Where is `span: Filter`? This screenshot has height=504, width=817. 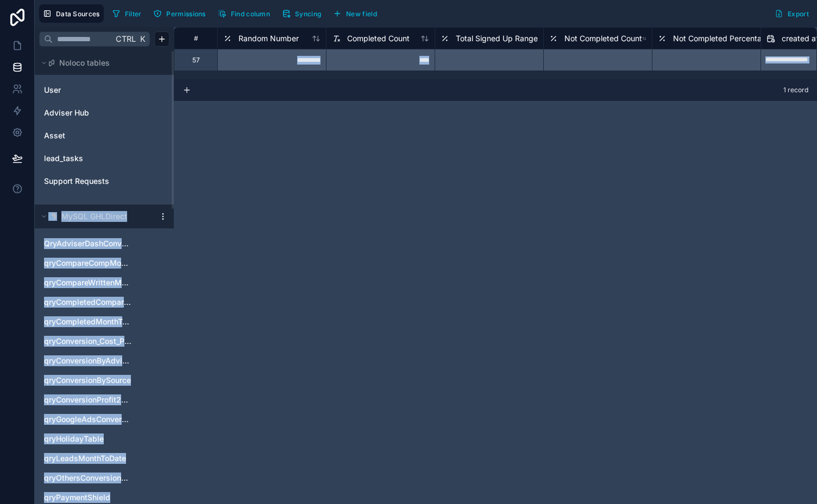
span: Filter is located at coordinates (133, 14).